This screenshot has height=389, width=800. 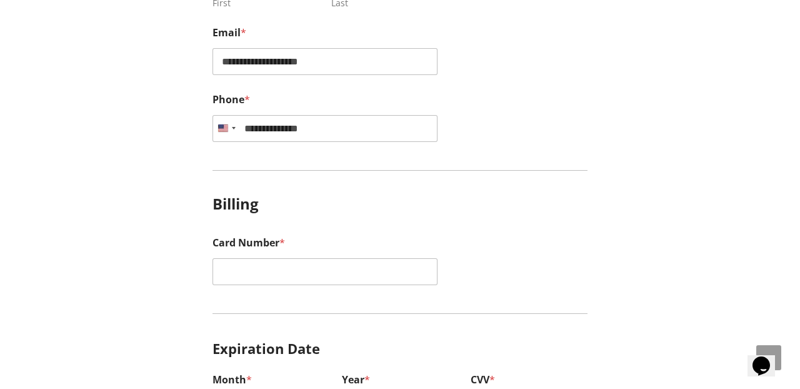 I want to click on label: Year, so click(x=400, y=380).